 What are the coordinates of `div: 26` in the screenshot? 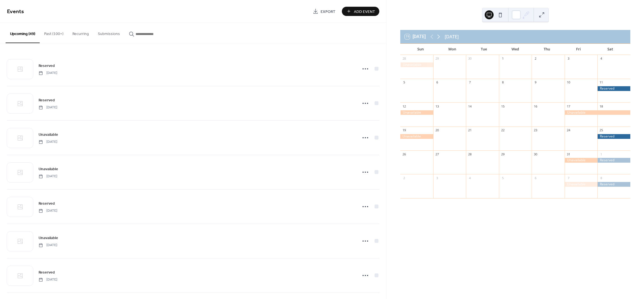 It's located at (404, 154).